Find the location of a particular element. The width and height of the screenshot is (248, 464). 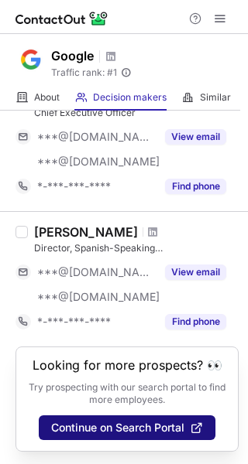

span: Traffic rank: # 1 is located at coordinates (84, 73).